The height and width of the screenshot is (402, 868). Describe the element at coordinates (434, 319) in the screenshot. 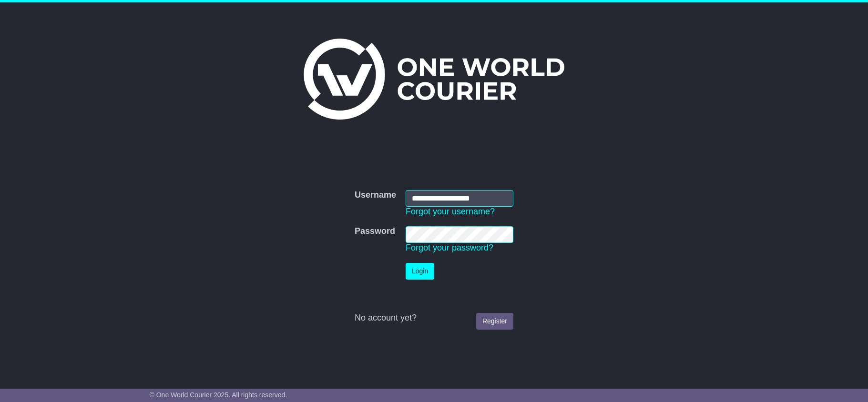

I see `div: No account yet?` at that location.